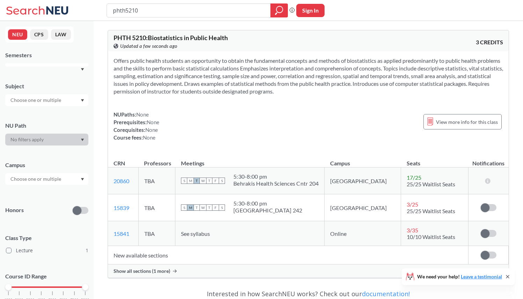  Describe the element at coordinates (47, 126) in the screenshot. I see `div: NU Path` at that location.